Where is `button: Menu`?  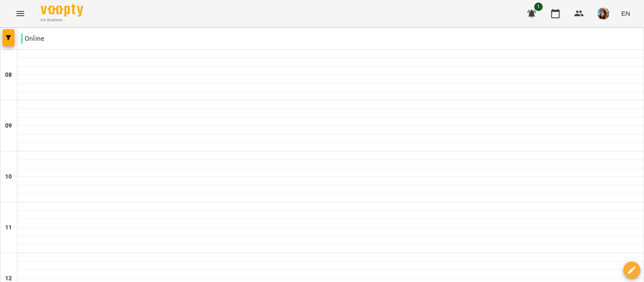
button: Menu is located at coordinates (21, 14).